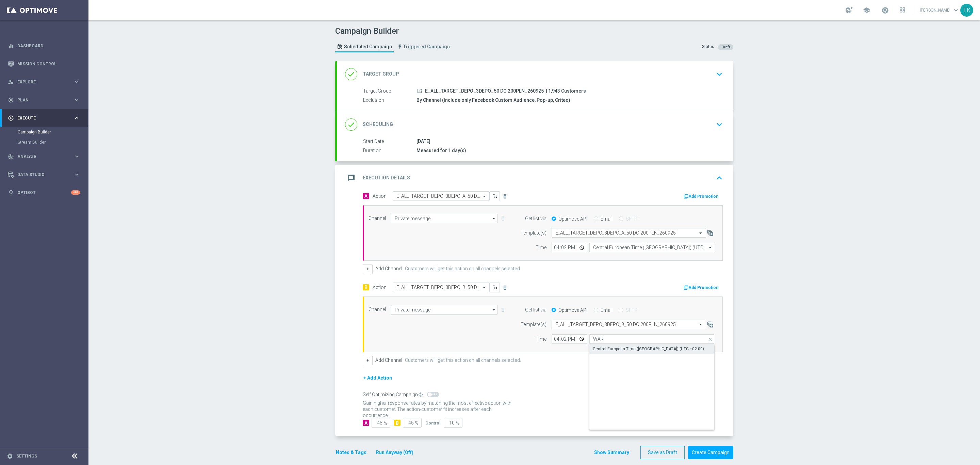  Describe the element at coordinates (351, 178) in the screenshot. I see `i: message` at that location.